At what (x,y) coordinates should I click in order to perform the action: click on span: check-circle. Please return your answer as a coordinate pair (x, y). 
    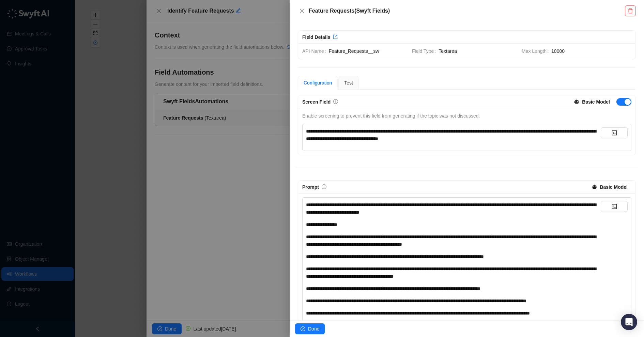
    Looking at the image, I should click on (303, 329).